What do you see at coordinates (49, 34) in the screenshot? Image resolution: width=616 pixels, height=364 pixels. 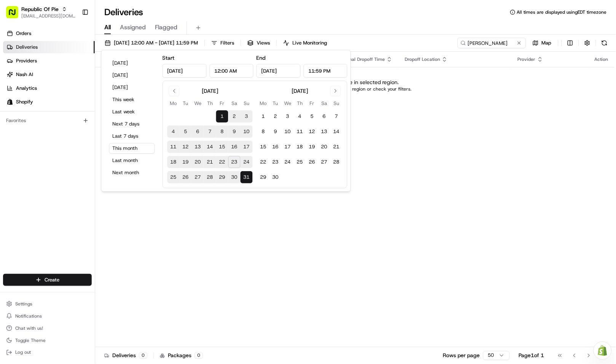 I see `a: Orders` at bounding box center [49, 34].